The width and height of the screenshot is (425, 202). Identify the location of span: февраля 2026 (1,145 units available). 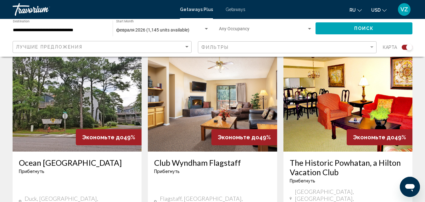
(153, 30).